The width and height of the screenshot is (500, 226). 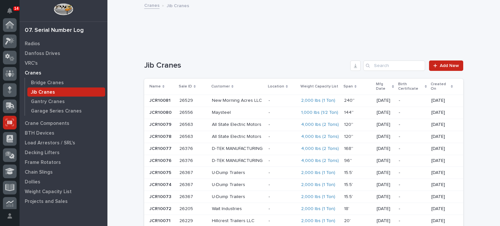 I want to click on p: Crane Components, so click(x=47, y=124).